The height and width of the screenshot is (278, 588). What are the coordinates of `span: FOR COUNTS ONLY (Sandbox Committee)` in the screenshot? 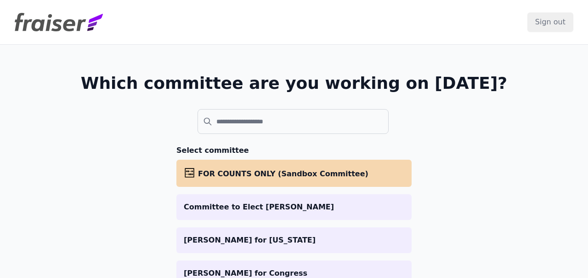 It's located at (283, 173).